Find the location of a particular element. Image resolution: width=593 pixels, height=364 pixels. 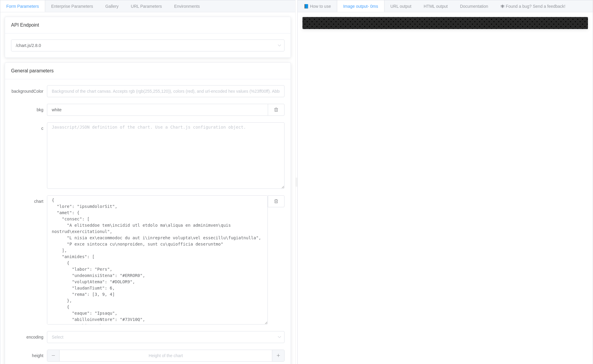

label: backgroundColor is located at coordinates (29, 91).